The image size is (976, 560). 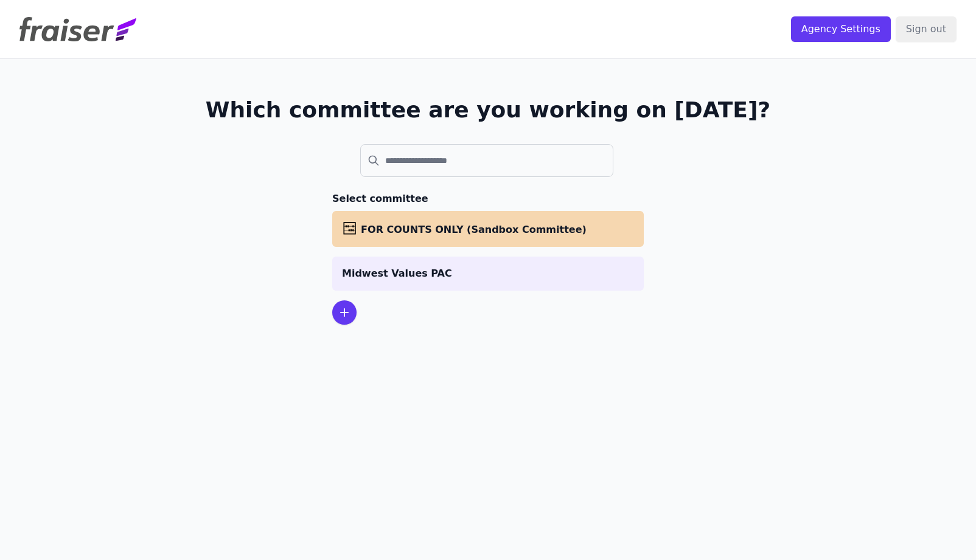 What do you see at coordinates (926, 29) in the screenshot?
I see `input: Sign out` at bounding box center [926, 29].